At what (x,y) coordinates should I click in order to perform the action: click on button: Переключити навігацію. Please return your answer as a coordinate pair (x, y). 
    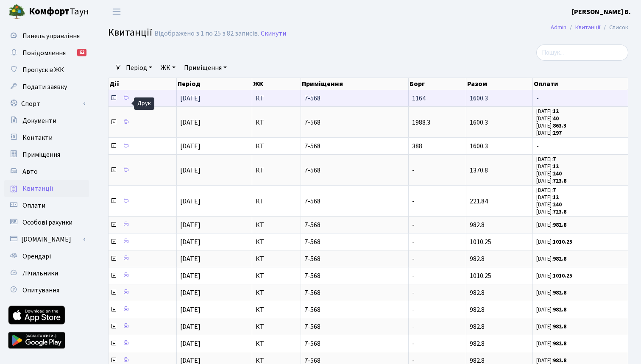
    Looking at the image, I should click on (117, 12).